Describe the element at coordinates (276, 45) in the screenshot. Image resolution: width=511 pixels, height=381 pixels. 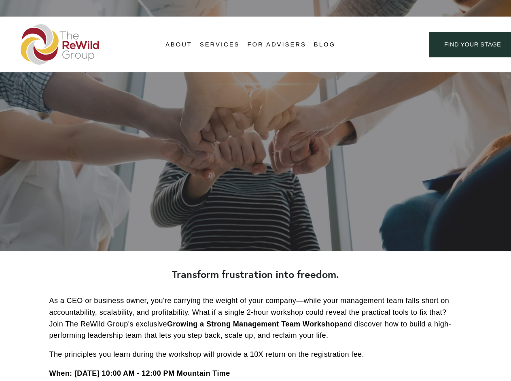
I see `a: For Advisers` at that location.